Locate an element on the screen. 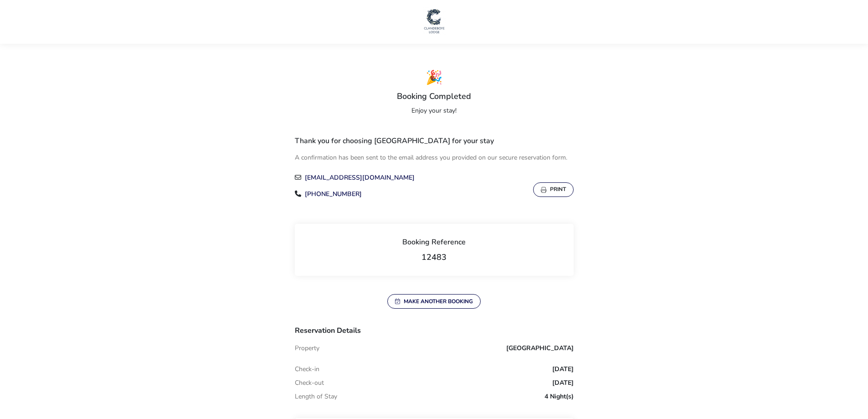 Image resolution: width=868 pixels, height=419 pixels. p: Check-in is located at coordinates (307, 369).